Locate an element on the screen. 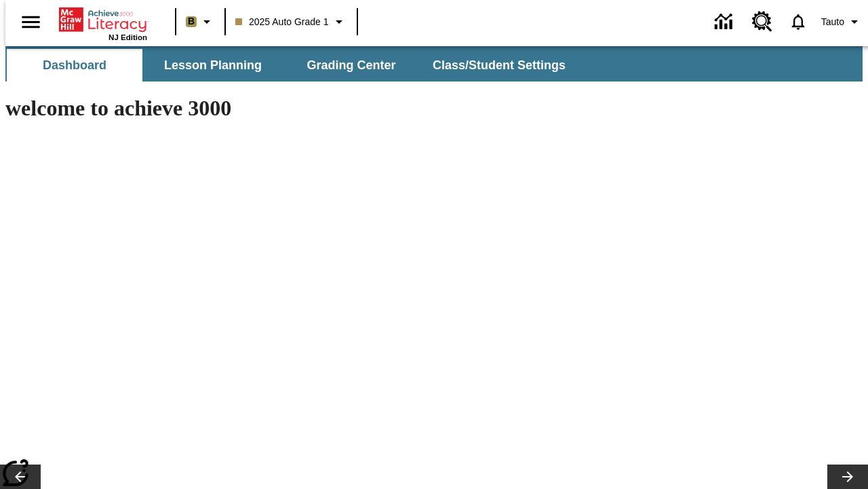 The image size is (868, 489). a: Resource Center, Will open in new tab is located at coordinates (762, 22).